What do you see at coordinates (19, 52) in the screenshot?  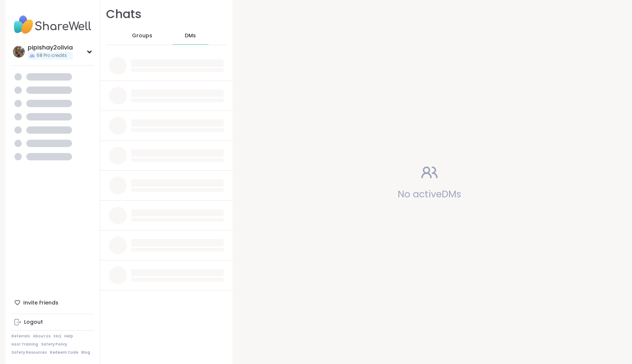 I see `img: pipishay2olivia` at bounding box center [19, 52].